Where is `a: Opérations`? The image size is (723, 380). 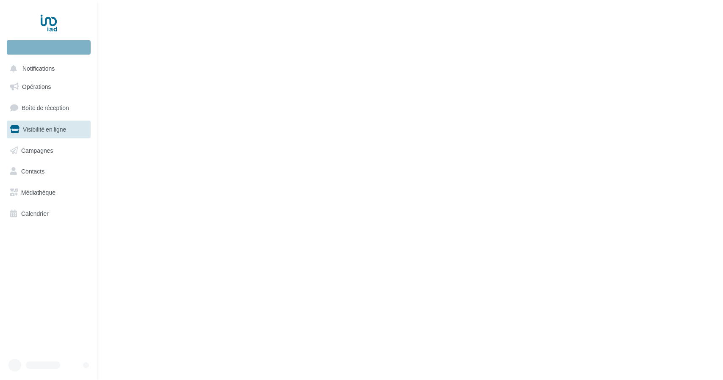 a: Opérations is located at coordinates (49, 87).